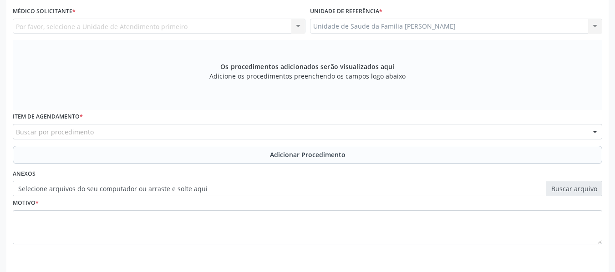 The height and width of the screenshot is (272, 615). I want to click on label: Anexos, so click(24, 174).